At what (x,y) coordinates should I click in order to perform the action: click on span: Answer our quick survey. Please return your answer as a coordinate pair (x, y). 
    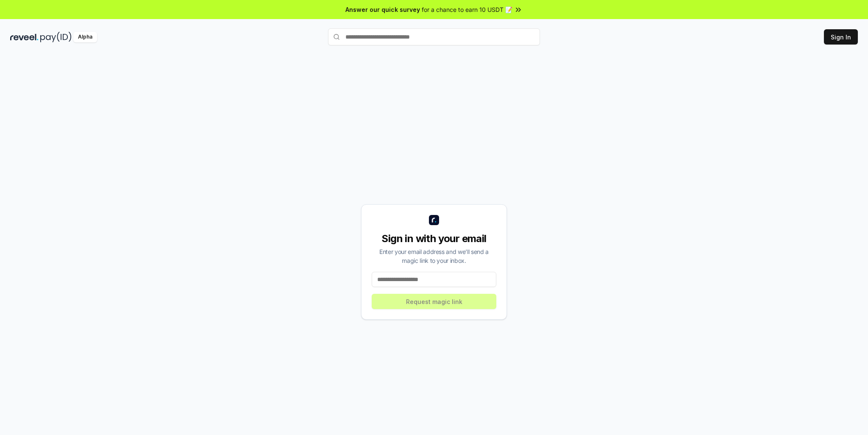
    Looking at the image, I should click on (383, 9).